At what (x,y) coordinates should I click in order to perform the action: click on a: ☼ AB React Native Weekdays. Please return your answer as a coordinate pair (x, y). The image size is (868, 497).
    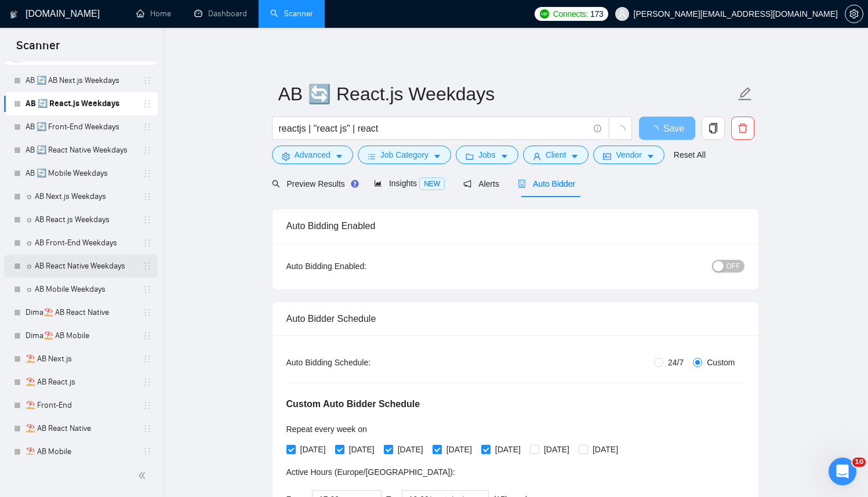
    Looking at the image, I should click on (81, 266).